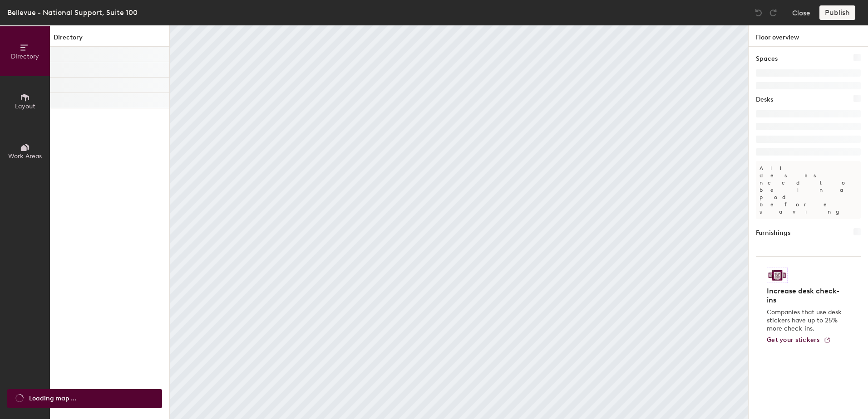 This screenshot has width=868, height=419. I want to click on h4: Increase desk check-ins, so click(805, 296).